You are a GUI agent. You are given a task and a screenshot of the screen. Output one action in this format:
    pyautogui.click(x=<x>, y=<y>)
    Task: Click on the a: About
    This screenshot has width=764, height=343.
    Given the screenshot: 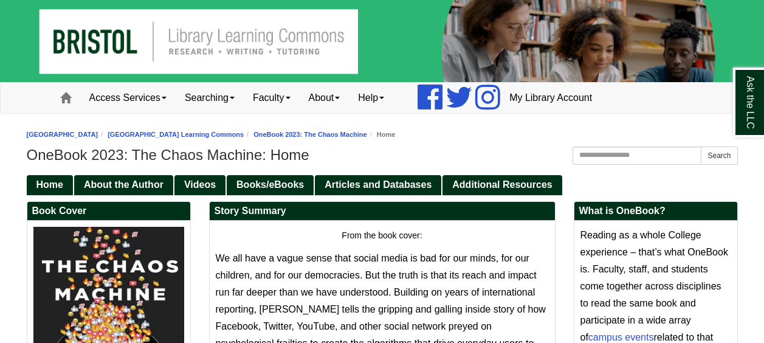 What is the action you would take?
    pyautogui.click(x=325, y=98)
    